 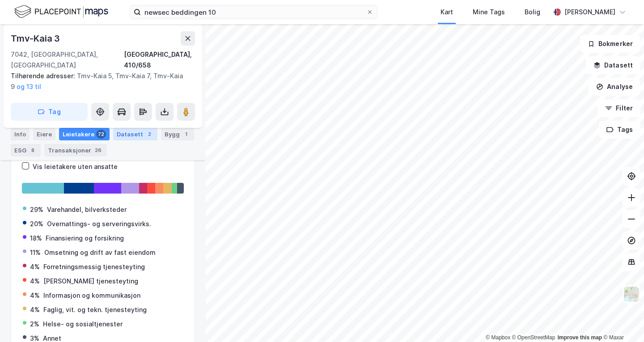 What do you see at coordinates (36, 39) in the screenshot?
I see `div: Tmv-Kaia 3` at bounding box center [36, 39].